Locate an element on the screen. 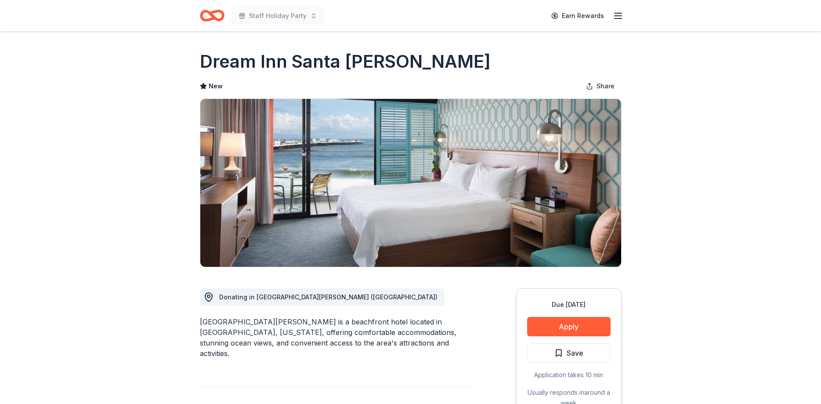 The height and width of the screenshot is (404, 821). span: Staff Holiday Party is located at coordinates (278, 16).